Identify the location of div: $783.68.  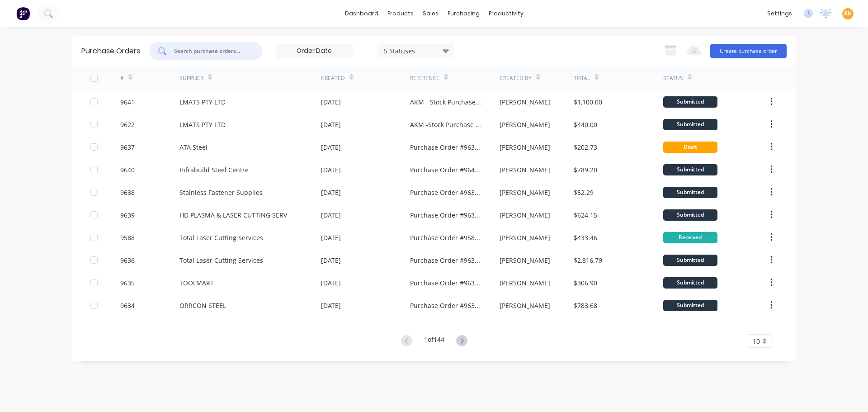
(586, 305).